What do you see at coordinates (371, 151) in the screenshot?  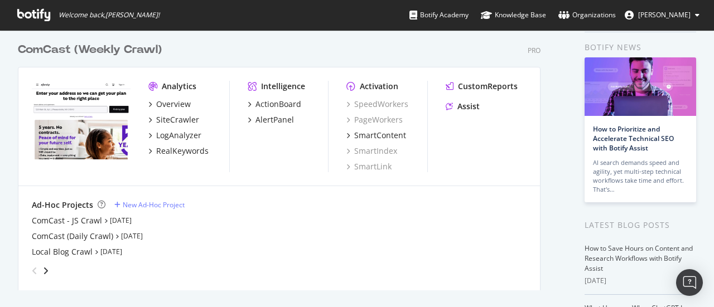 I see `div: SmartIndex` at bounding box center [371, 151].